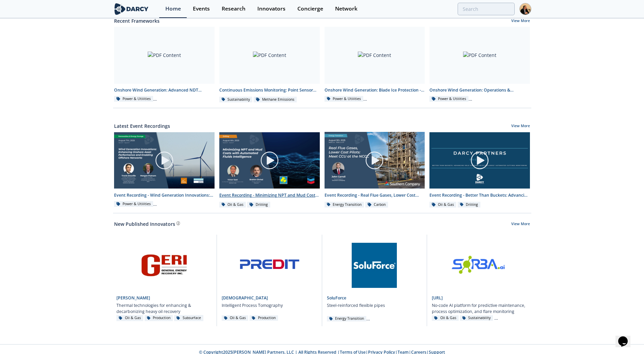 The width and height of the screenshot is (644, 354). Describe the element at coordinates (233, 9) in the screenshot. I see `div: Research` at that location.